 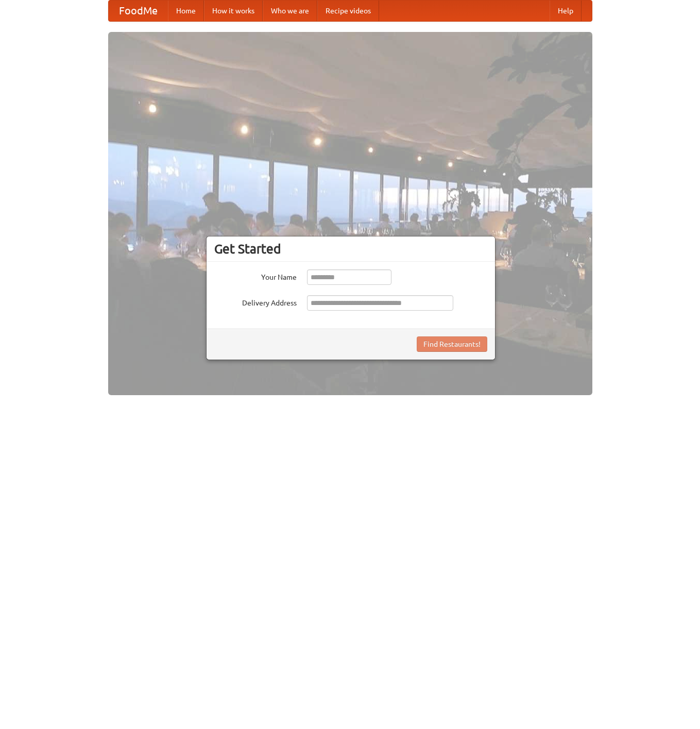 What do you see at coordinates (255, 276) in the screenshot?
I see `label: Your Name` at bounding box center [255, 276].